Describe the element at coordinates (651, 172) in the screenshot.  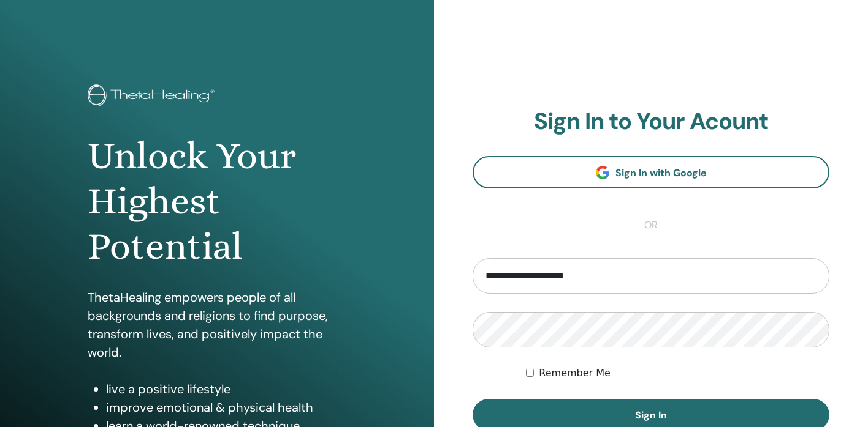
I see `a: Sign In with Google` at that location.